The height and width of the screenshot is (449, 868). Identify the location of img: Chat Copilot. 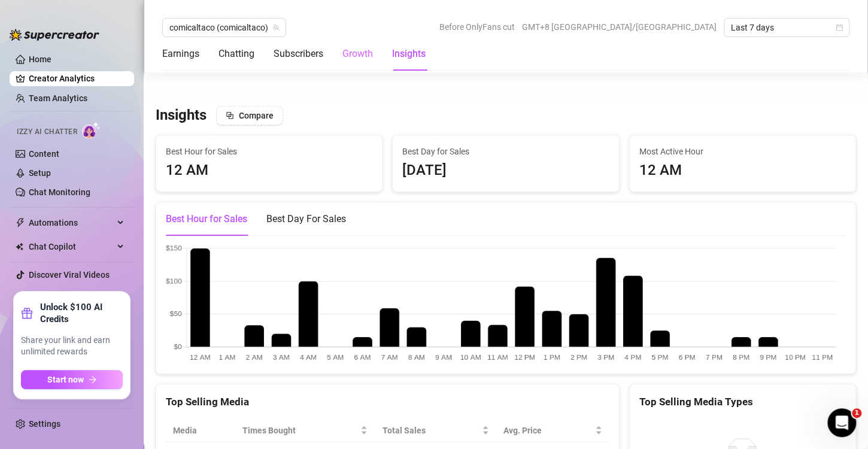
(19, 246).